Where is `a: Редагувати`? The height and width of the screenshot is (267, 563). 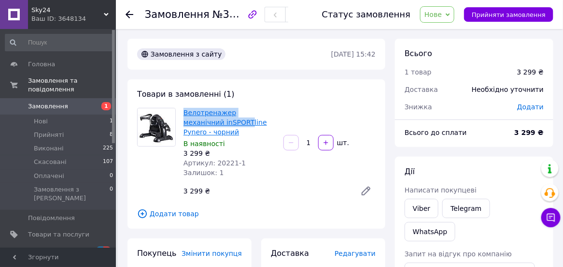
a: Редагувати is located at coordinates (366, 191).